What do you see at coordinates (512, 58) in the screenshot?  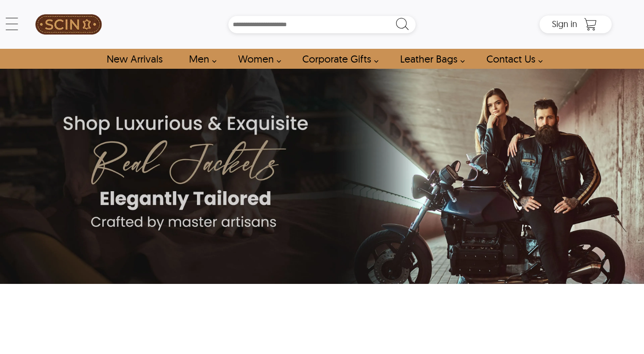 I see `a: contact-us` at bounding box center [512, 58].